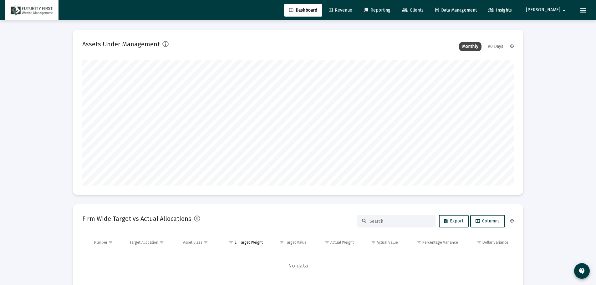  I want to click on span: Export, so click(454, 221).